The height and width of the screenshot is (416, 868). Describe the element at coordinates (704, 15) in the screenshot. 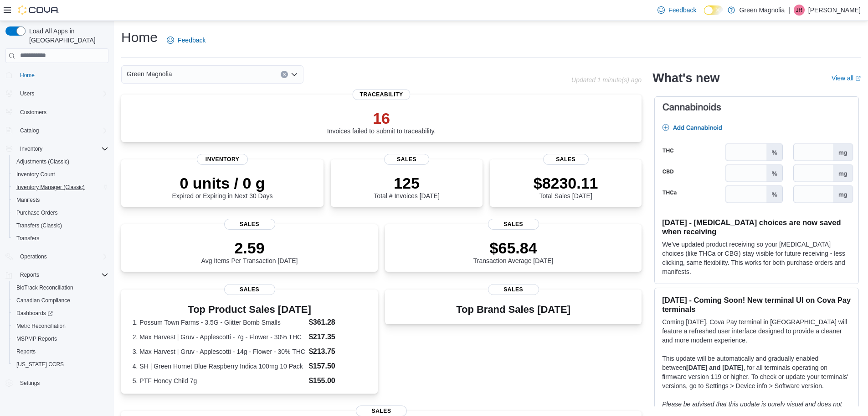

I see `span: Dark Mode` at that location.